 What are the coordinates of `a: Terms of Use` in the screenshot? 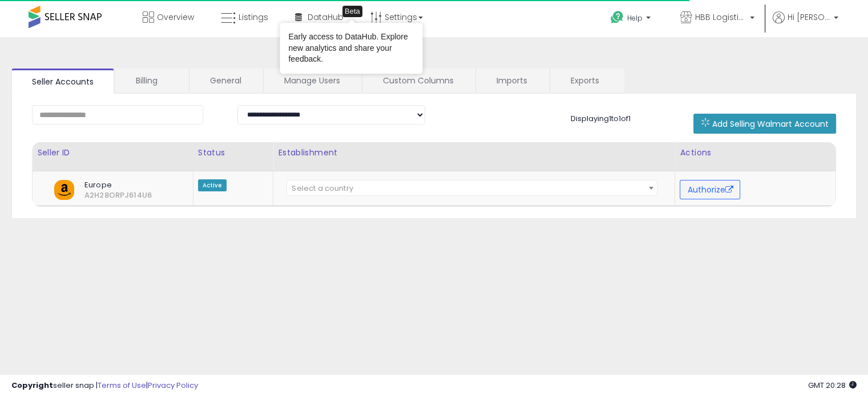 It's located at (122, 385).